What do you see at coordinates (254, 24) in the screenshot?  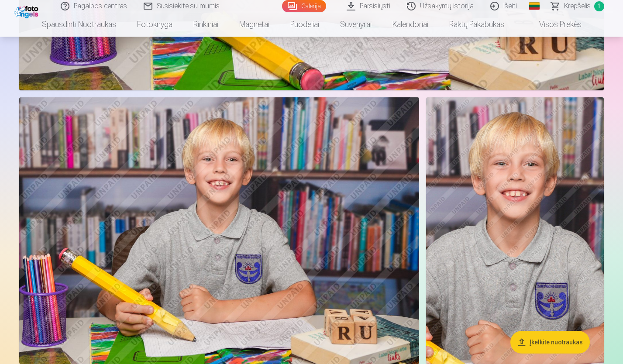 I see `a: Magnetai` at bounding box center [254, 24].